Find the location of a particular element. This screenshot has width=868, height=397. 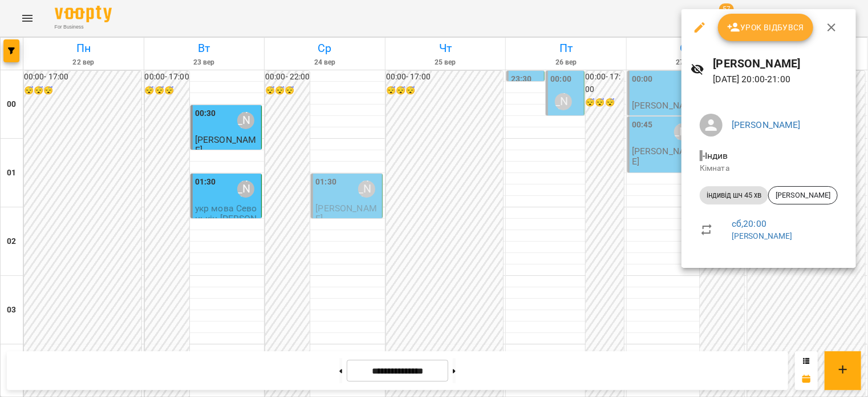

a: сб , 20:00 is located at coordinates (749, 223).